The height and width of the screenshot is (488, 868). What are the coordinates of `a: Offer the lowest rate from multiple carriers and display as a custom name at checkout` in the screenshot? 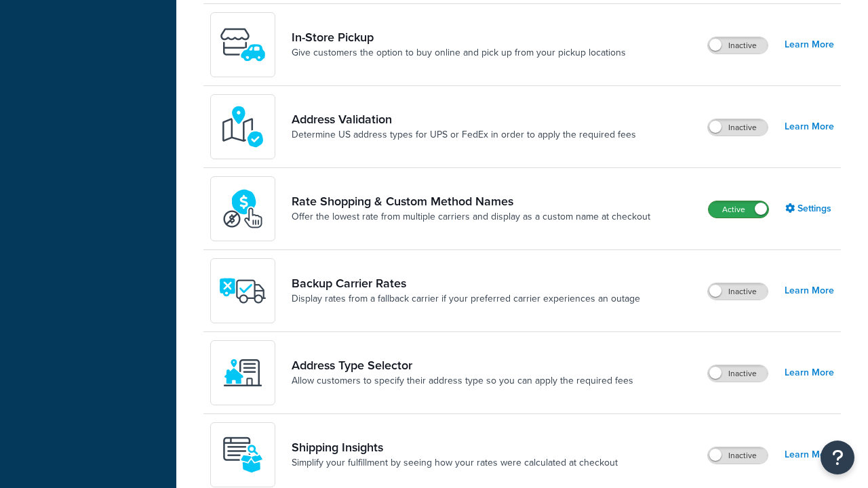 It's located at (471, 217).